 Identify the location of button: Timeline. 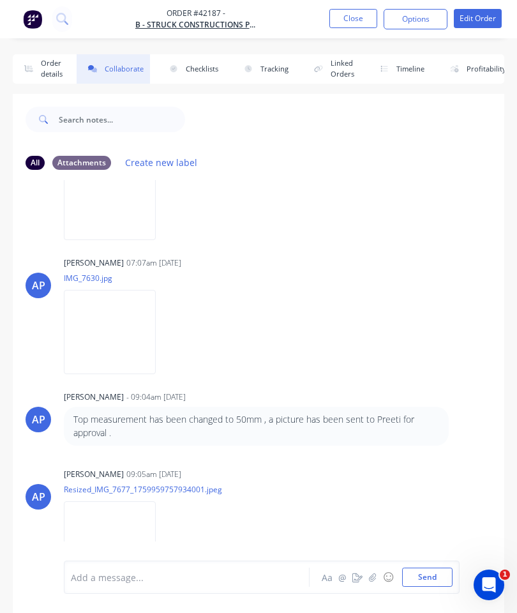
(400, 69).